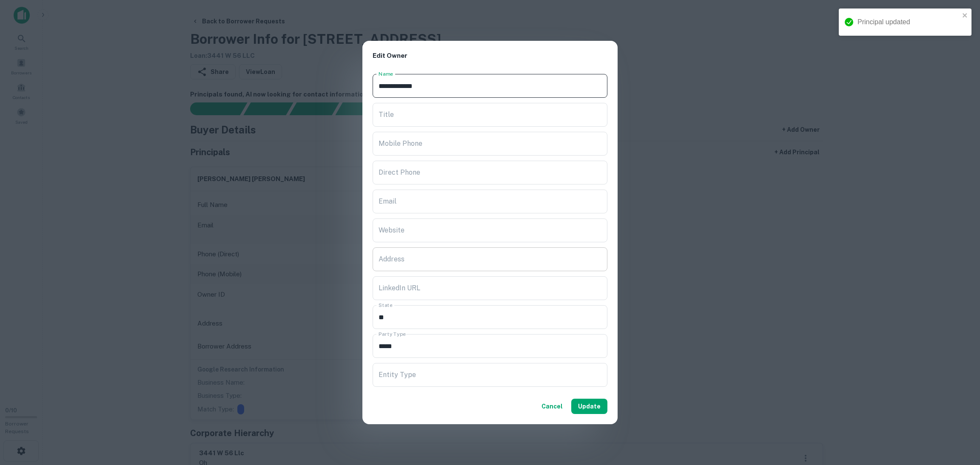 The width and height of the screenshot is (980, 465). I want to click on label: Name, so click(385, 74).